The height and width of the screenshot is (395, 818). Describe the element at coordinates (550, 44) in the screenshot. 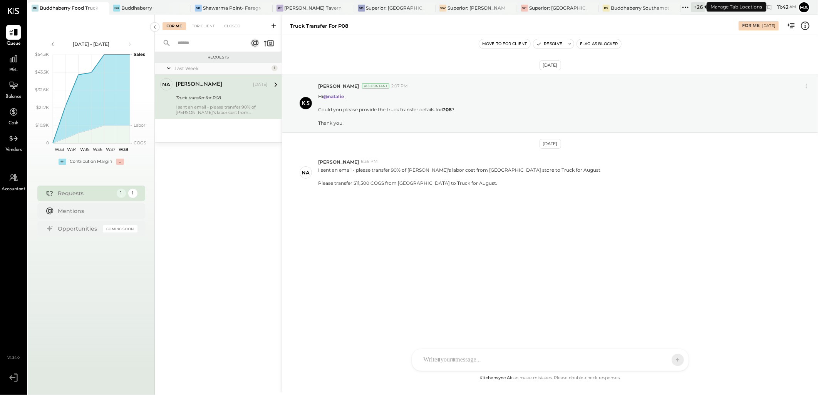

I see `button: Resolve` at that location.